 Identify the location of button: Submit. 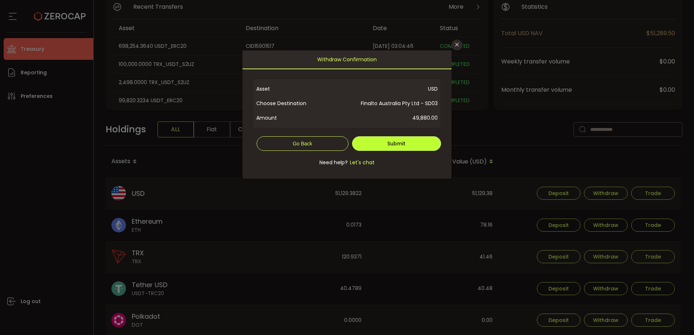
(397, 144).